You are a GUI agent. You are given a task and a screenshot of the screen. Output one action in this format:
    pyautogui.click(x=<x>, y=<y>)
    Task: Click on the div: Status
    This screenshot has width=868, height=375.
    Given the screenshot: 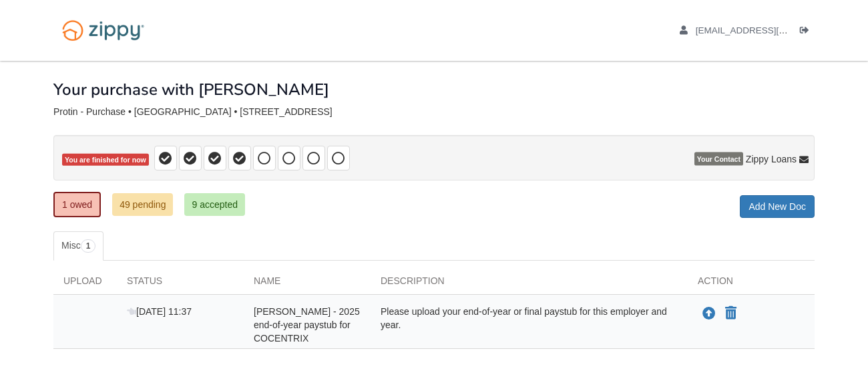 What is the action you would take?
    pyautogui.click(x=180, y=284)
    